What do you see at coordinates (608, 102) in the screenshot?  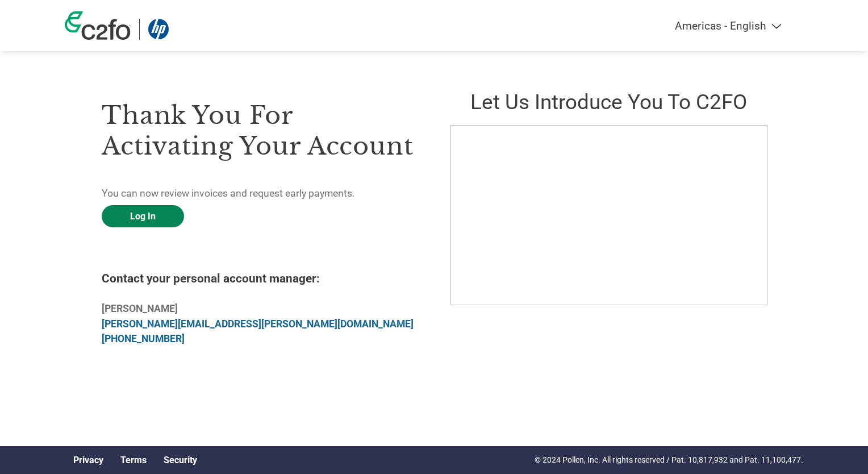 I see `h2: Let us introduce you to C2FO` at bounding box center [608, 102].